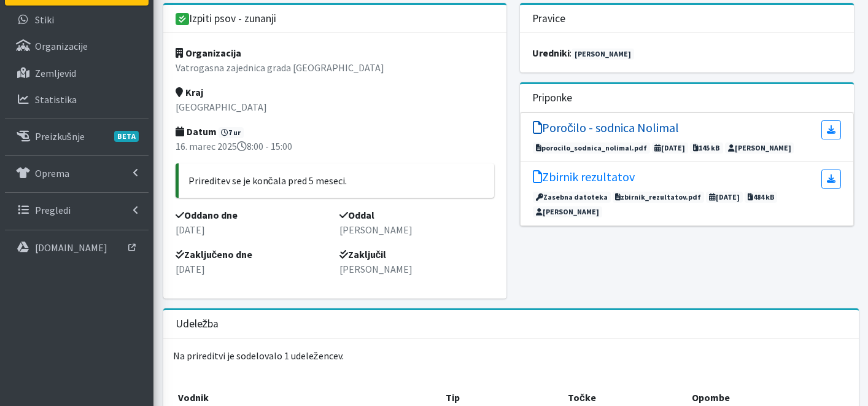 The height and width of the screenshot is (406, 868). Describe the element at coordinates (77, 73) in the screenshot. I see `a: Zemljevid` at that location.